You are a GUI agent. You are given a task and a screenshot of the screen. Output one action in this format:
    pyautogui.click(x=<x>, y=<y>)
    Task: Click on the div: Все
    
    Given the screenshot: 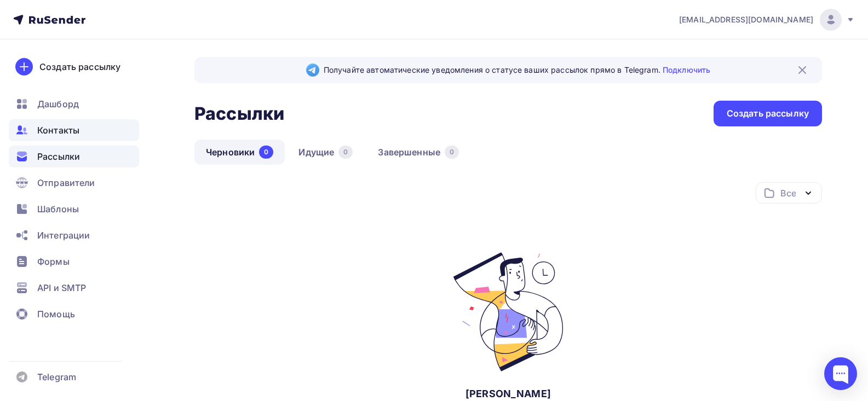 What is the action you would take?
    pyautogui.click(x=788, y=193)
    